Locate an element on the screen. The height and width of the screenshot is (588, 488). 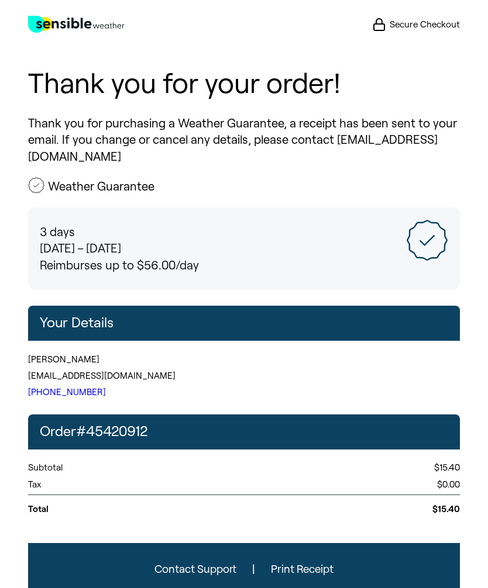
strong: $15.40 is located at coordinates (446, 509).